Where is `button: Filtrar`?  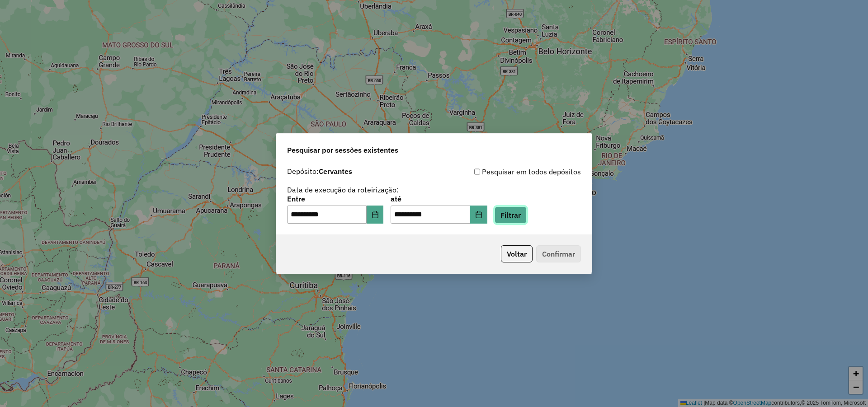 button: Filtrar is located at coordinates (511, 215).